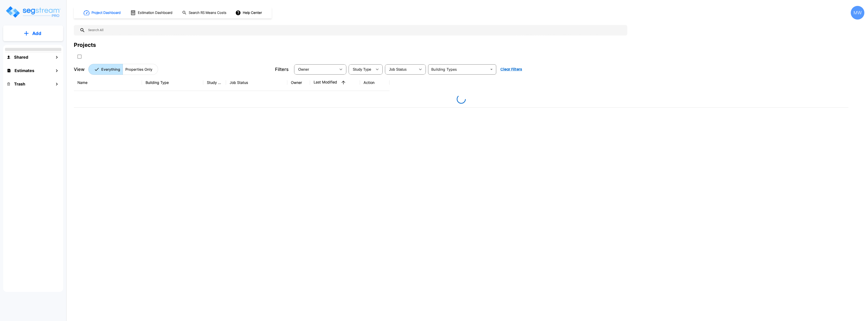 This screenshot has height=321, width=868. I want to click on p: Properties Only, so click(139, 69).